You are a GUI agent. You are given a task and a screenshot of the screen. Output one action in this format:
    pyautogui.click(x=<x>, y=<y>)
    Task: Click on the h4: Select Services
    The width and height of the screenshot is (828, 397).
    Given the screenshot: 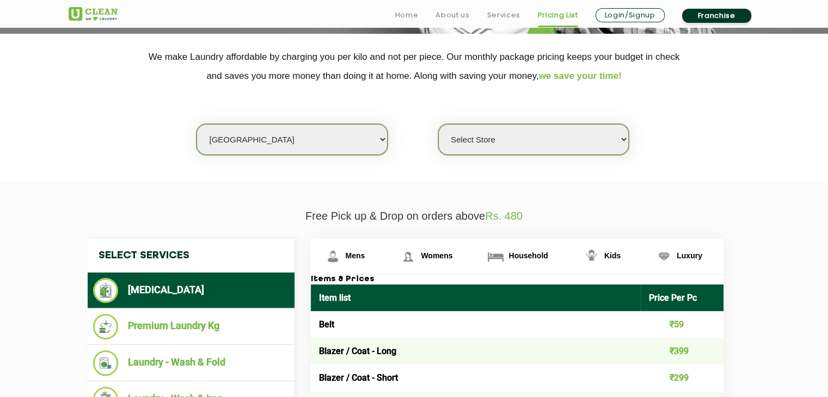 What is the action you would take?
    pyautogui.click(x=191, y=256)
    